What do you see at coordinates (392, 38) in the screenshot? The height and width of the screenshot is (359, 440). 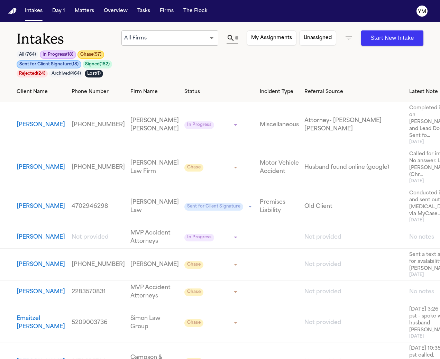 I see `button: Start New Intake` at bounding box center [392, 38].